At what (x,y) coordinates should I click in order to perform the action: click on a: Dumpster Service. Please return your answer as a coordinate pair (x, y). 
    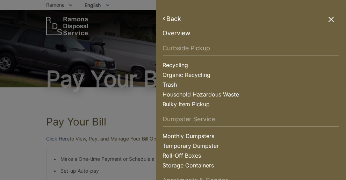
    Looking at the image, I should click on (251, 121).